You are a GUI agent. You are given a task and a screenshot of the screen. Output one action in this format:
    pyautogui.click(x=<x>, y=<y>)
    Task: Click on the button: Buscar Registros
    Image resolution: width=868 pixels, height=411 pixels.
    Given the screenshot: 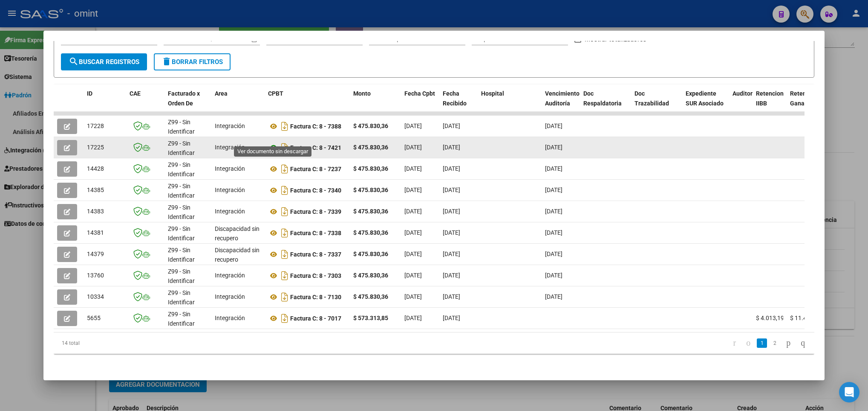 What is the action you would take?
    pyautogui.click(x=104, y=62)
    